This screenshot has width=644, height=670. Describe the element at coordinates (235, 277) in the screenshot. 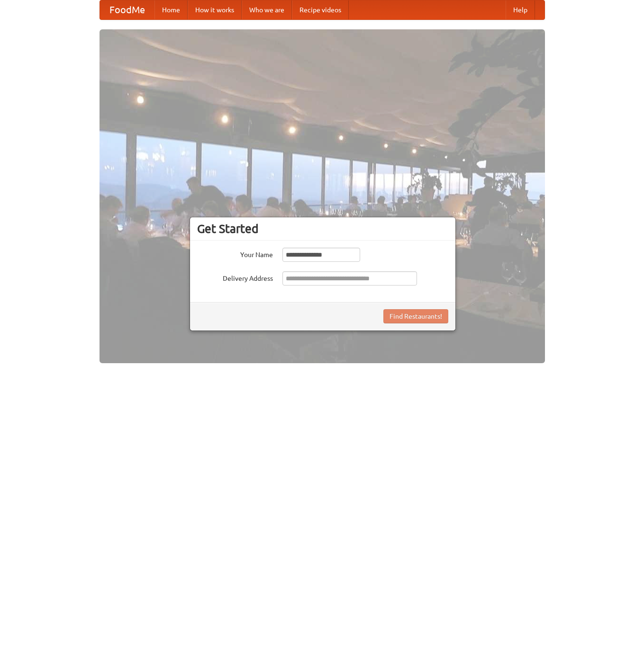

I see `label: Delivery Address` at that location.